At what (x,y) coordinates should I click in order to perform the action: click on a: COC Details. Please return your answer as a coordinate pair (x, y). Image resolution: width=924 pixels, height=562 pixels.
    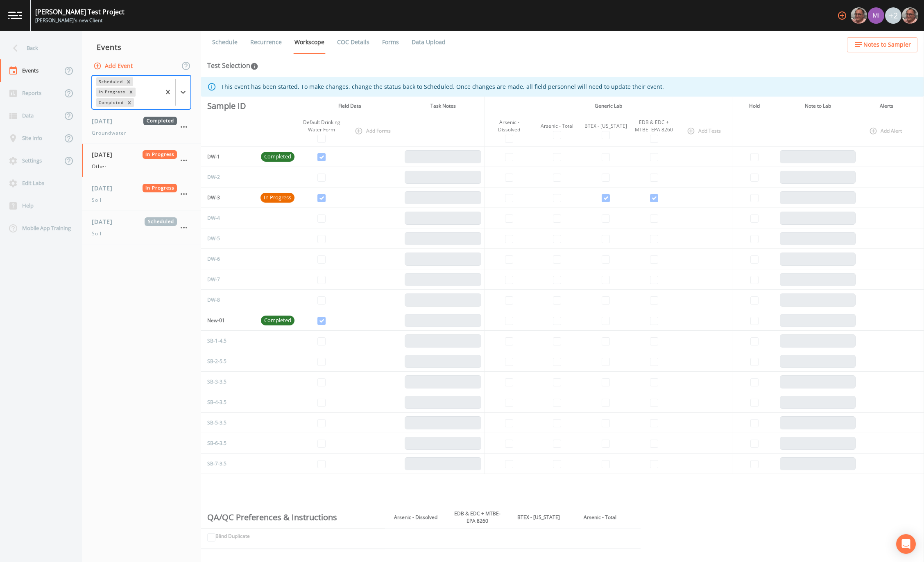
    Looking at the image, I should click on (353, 42).